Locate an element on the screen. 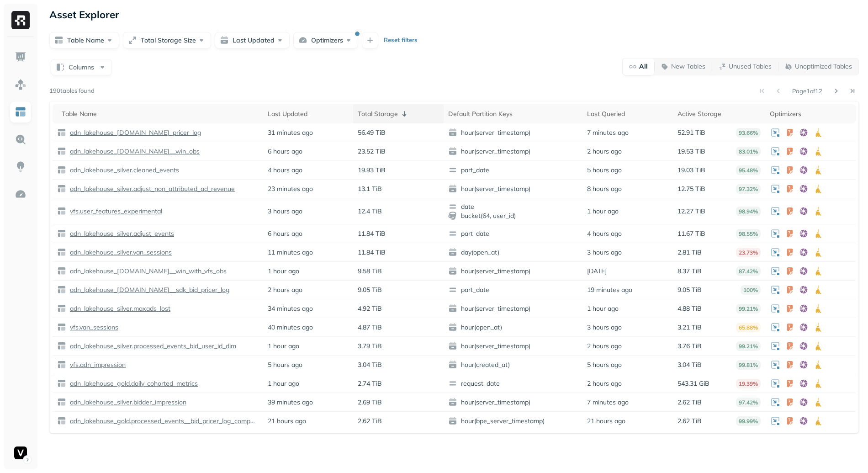 This screenshot has height=473, width=868. a: vfs.van_sessions is located at coordinates (92, 327).